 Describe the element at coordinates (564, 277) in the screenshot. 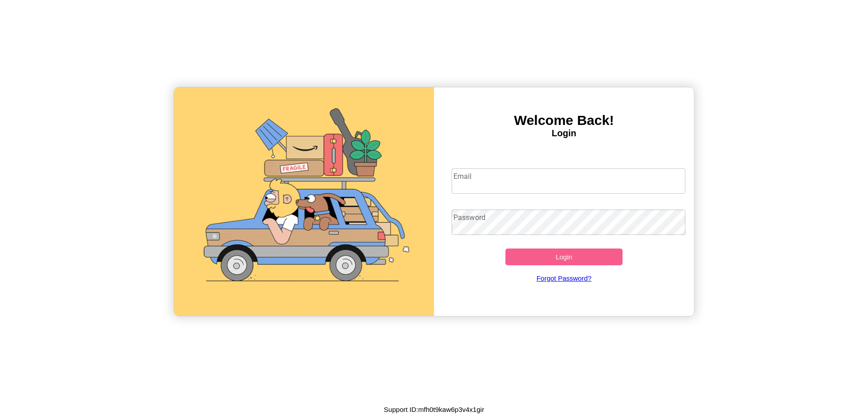

I see `a: Forgot Password?` at that location.